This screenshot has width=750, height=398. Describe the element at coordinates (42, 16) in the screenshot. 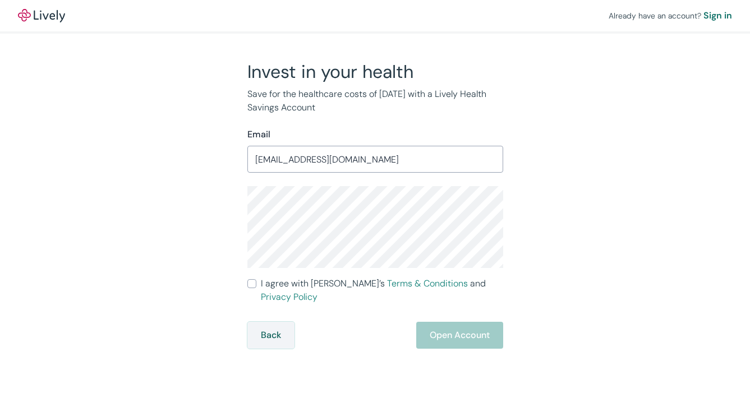

I see `img: Lively` at that location.